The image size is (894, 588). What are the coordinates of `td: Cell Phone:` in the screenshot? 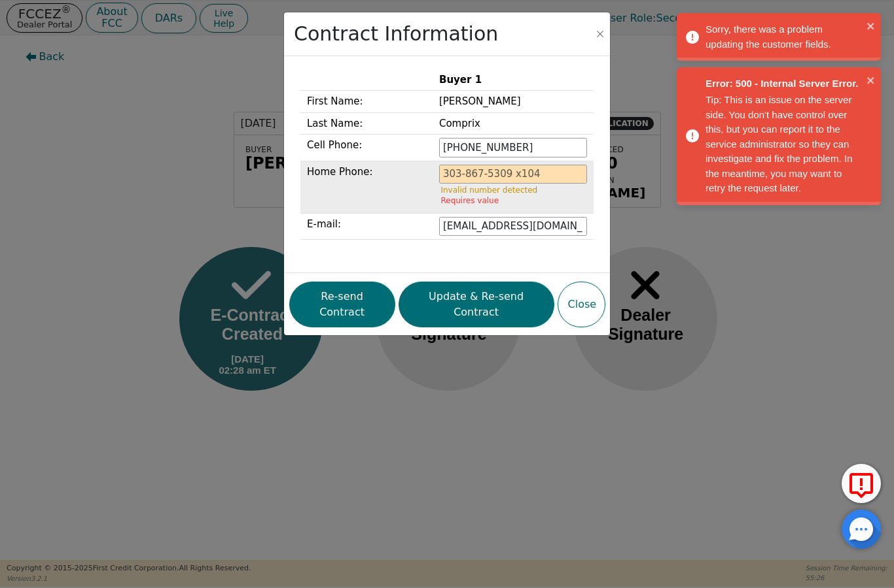 It's located at (366, 148).